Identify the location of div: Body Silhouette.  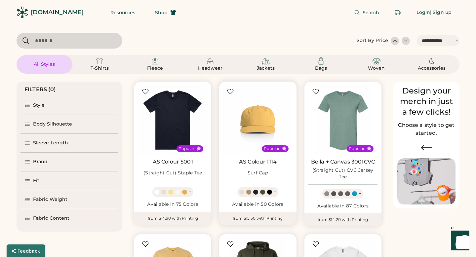
(53, 124).